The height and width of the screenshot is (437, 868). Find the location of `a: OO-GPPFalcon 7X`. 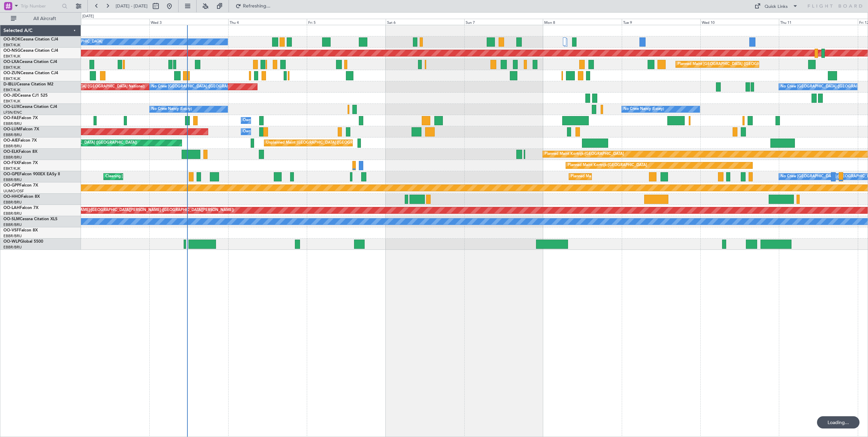

a: OO-GPPFalcon 7X is located at coordinates (21, 185).